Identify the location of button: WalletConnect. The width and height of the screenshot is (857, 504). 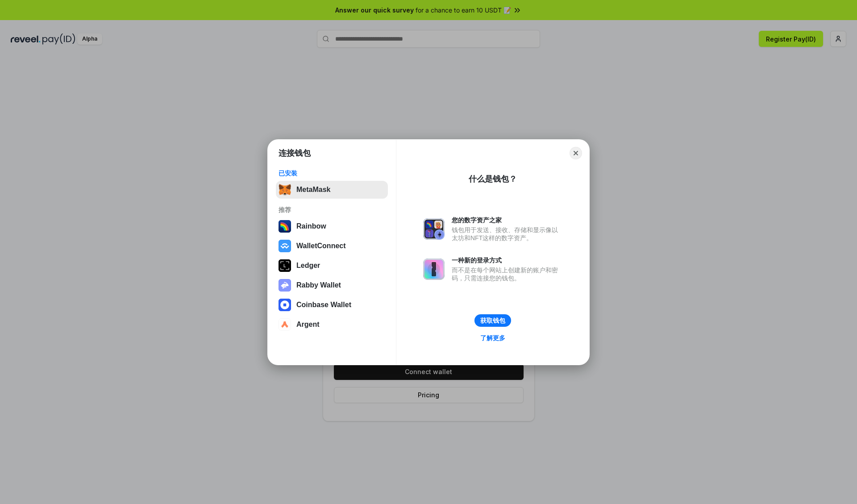
(331, 246).